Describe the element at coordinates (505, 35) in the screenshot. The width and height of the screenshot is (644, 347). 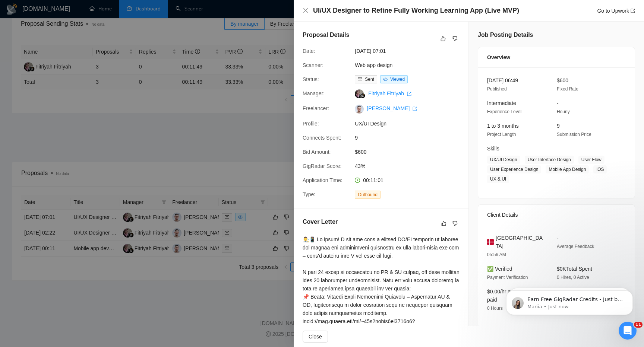
I see `h5: Job Posting Details` at that location.